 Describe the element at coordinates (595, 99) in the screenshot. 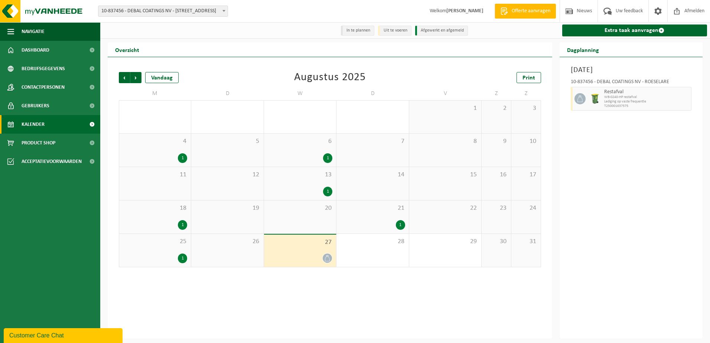

I see `img: WB-0240-HPE-GN-50` at that location.